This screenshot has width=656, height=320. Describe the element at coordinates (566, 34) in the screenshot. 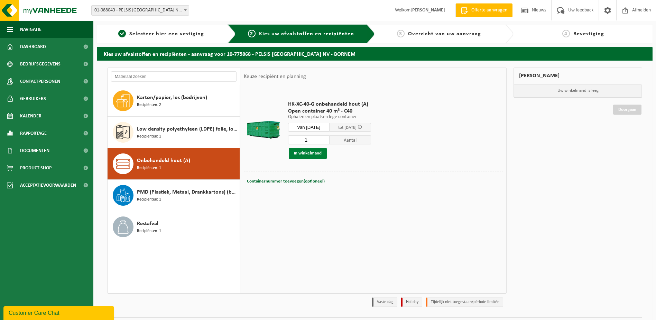

I see `span: 4` at that location.